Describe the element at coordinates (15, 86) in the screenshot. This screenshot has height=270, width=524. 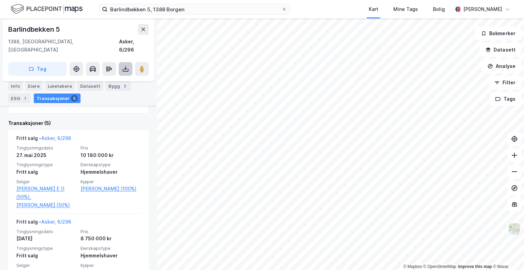
I see `div: Info` at that location.